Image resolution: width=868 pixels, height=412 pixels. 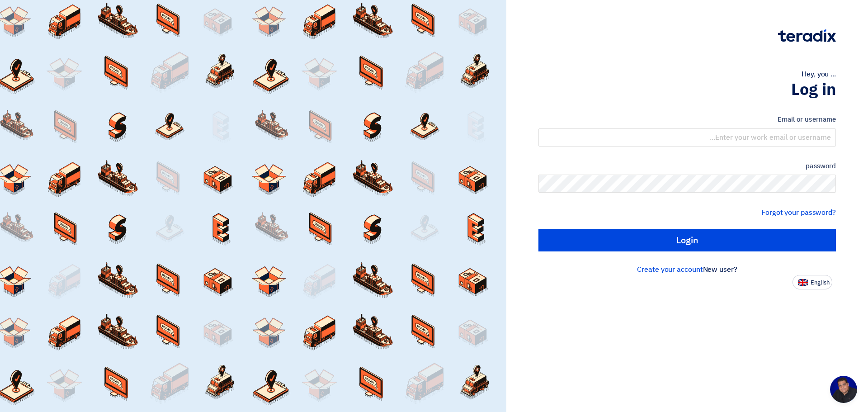 I want to click on input: Enter your work email or username..., so click(x=687, y=137).